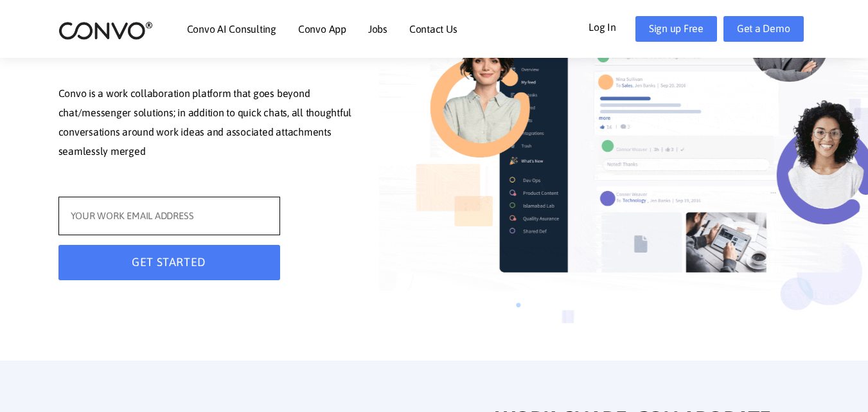 The height and width of the screenshot is (412, 868). Describe the element at coordinates (169, 262) in the screenshot. I see `button: GET STARTED` at that location.